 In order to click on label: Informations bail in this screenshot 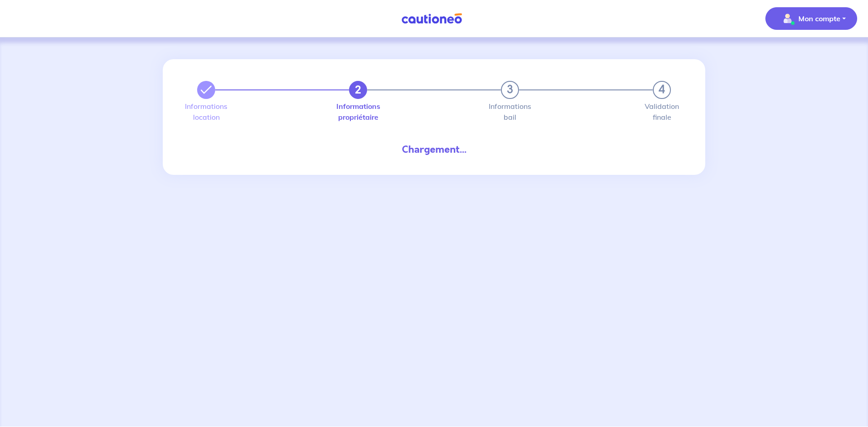, I will do `click(510, 112)`.